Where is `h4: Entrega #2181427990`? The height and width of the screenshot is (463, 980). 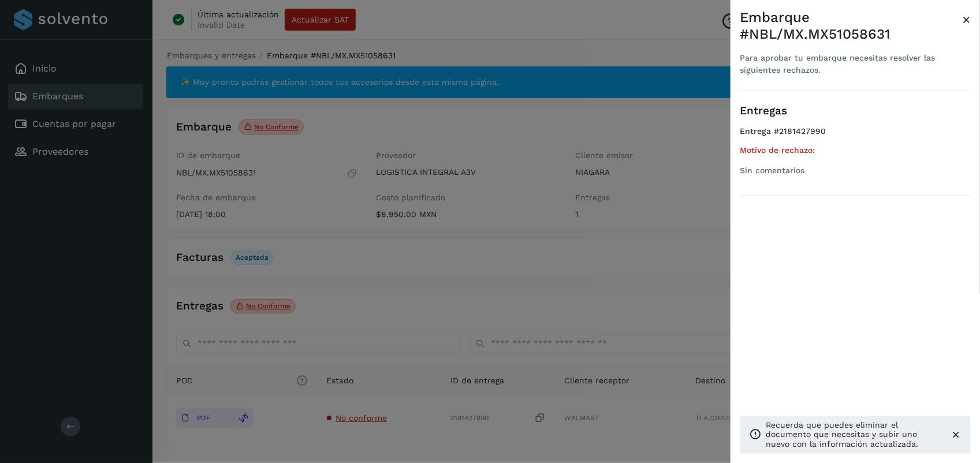
h4: Entrega #2181427990 is located at coordinates (855, 136).